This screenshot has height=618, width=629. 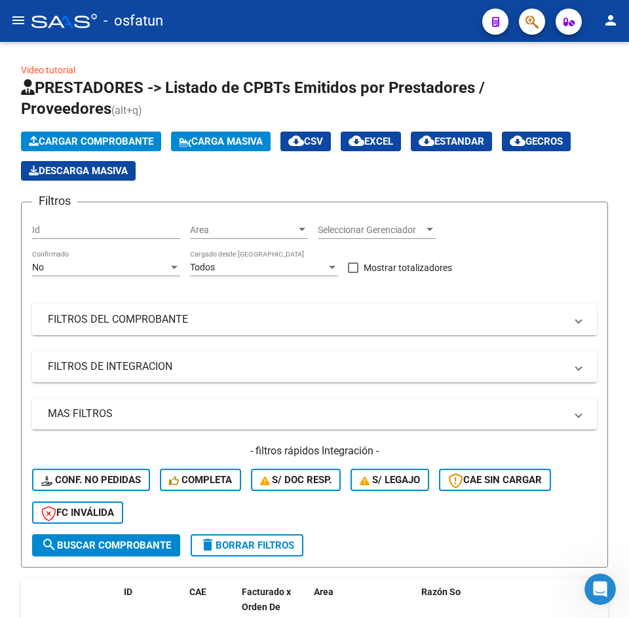 I want to click on span: (alt+q), so click(x=126, y=110).